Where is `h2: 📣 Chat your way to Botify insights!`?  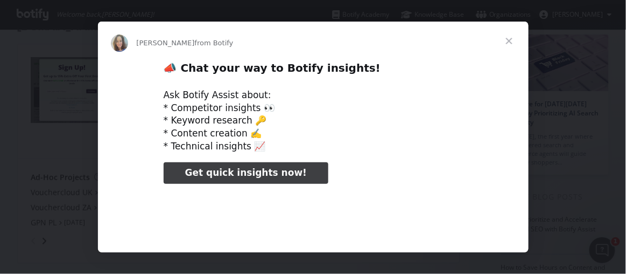
h2: 📣 Chat your way to Botify insights! is located at coordinates (314, 71).